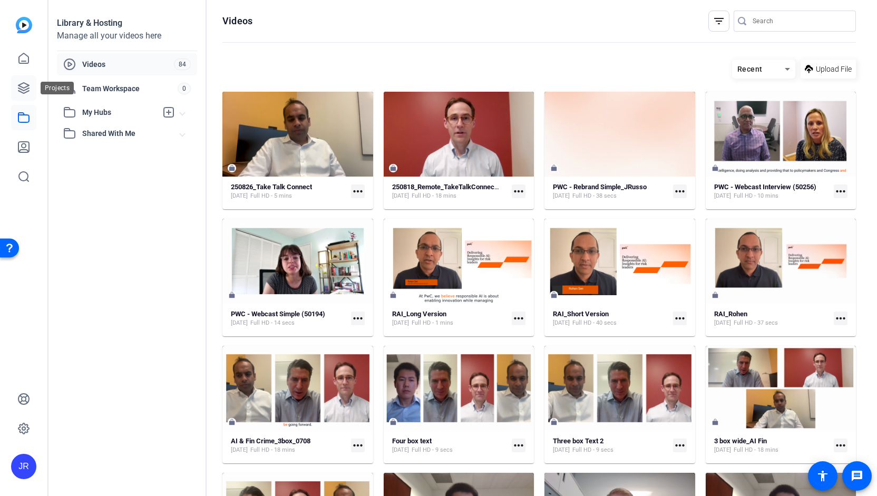  Describe the element at coordinates (237, 21) in the screenshot. I see `h1: Videos` at that location.